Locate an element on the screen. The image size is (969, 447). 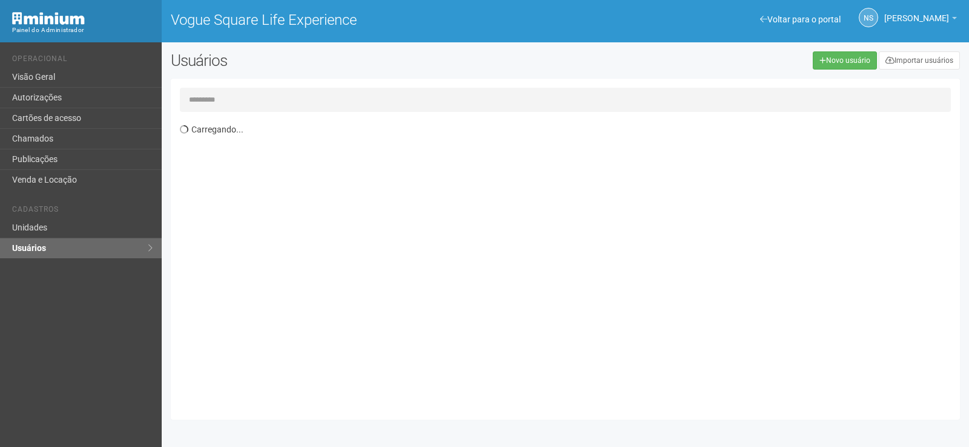
h1: Vogue Square Life Experience is located at coordinates (363, 20).